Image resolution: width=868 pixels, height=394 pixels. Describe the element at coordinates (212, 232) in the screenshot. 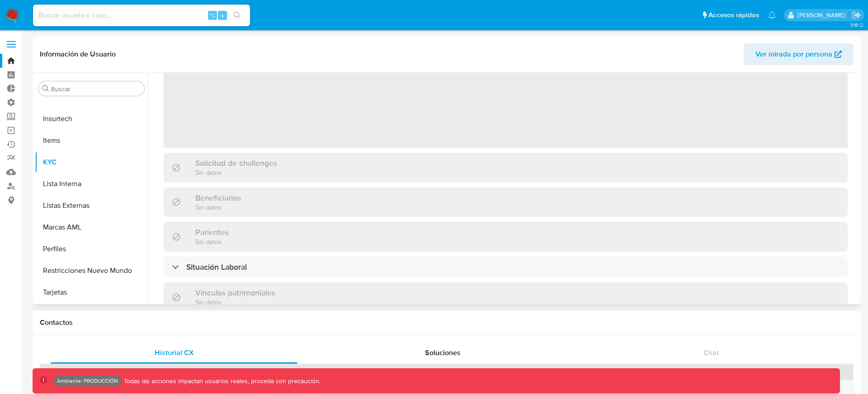

I see `h3: Parientes` at that location.